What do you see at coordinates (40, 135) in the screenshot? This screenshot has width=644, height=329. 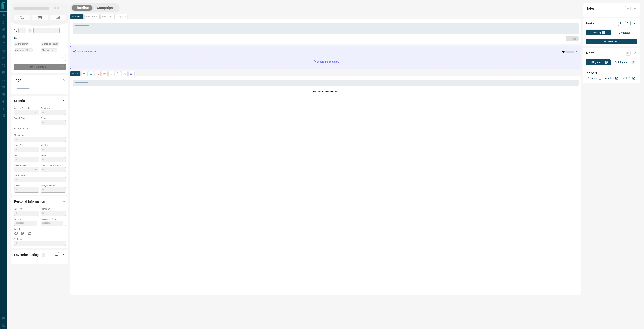 I see `p: Motivation:` at bounding box center [40, 135].